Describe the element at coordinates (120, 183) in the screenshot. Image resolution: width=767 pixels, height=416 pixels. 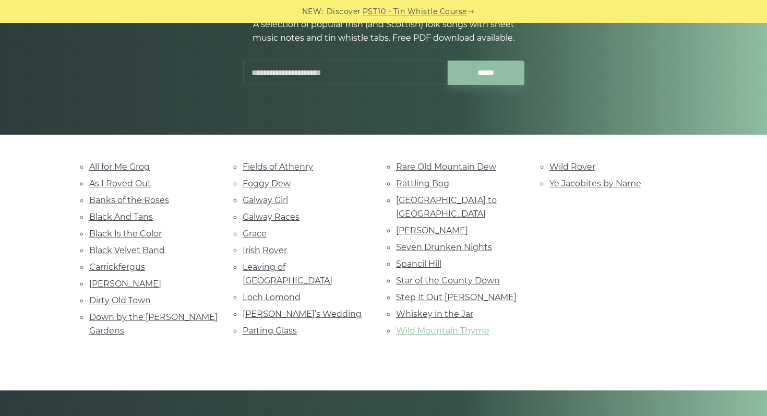
I see `a: As I Roved Out` at that location.